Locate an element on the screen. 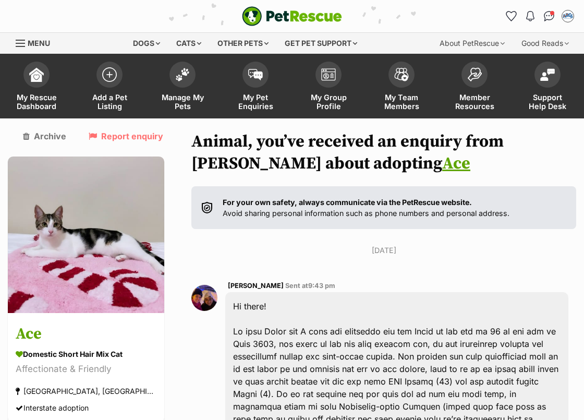 This screenshot has height=420, width=584. img: member-resources-icon-8e73f808a243e03378d46382f2149f9095a855e16c252ad45f914b54edf8863c.svg is located at coordinates (475, 74).